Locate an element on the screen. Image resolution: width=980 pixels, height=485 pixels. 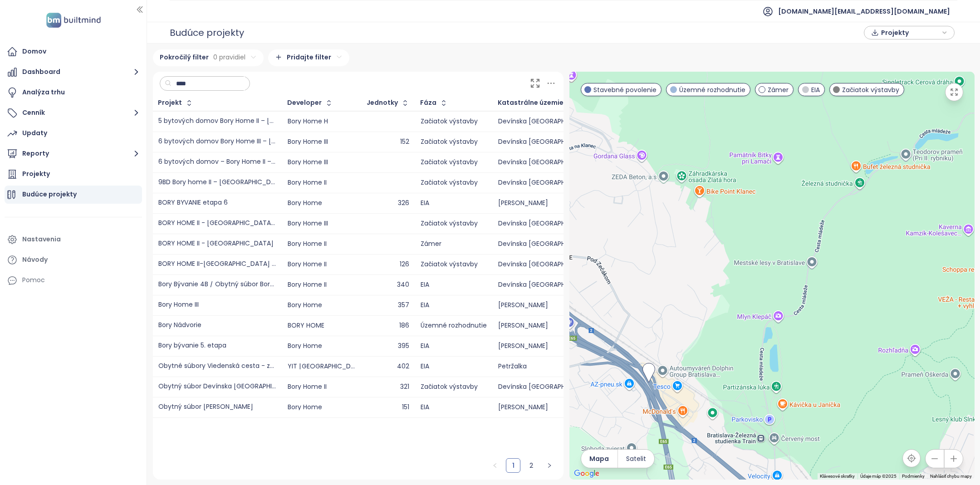
div: 340 is located at coordinates (388, 284).